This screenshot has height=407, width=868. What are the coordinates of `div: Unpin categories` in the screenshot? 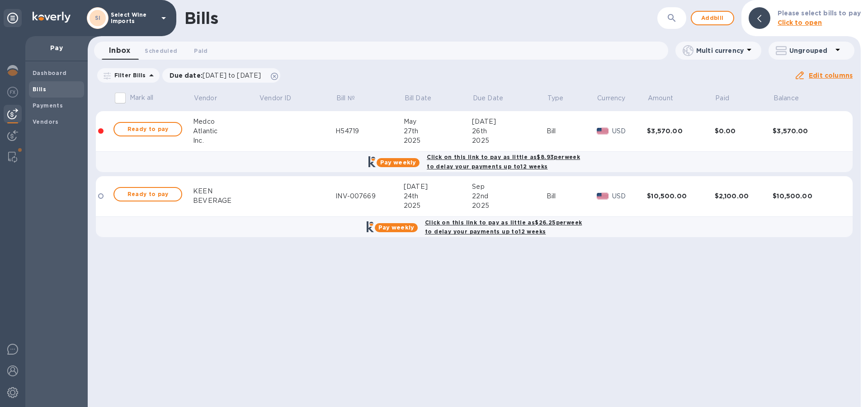 It's located at (12, 18).